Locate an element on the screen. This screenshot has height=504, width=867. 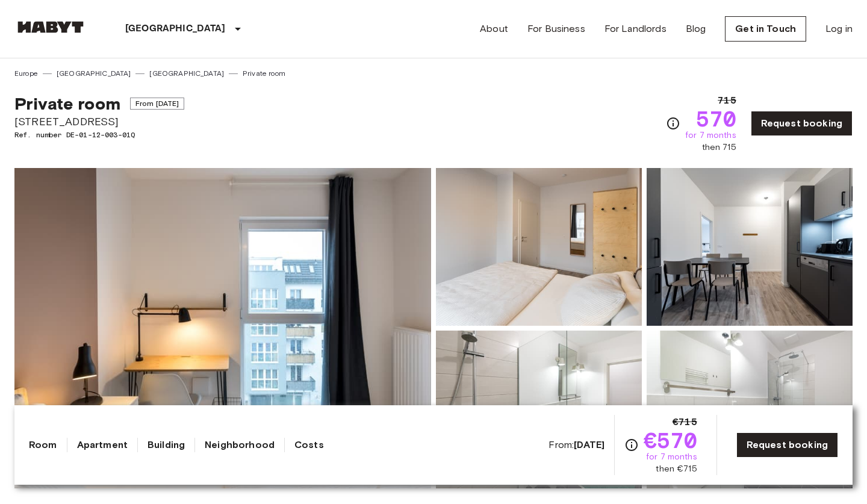
a: Log in is located at coordinates (839, 29).